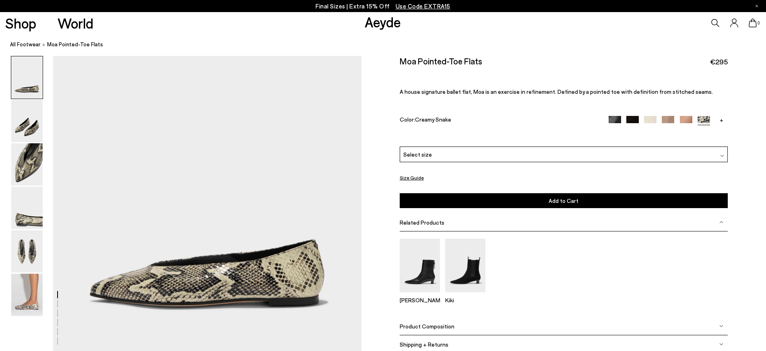  Describe the element at coordinates (21, 23) in the screenshot. I see `a: Shop` at that location.